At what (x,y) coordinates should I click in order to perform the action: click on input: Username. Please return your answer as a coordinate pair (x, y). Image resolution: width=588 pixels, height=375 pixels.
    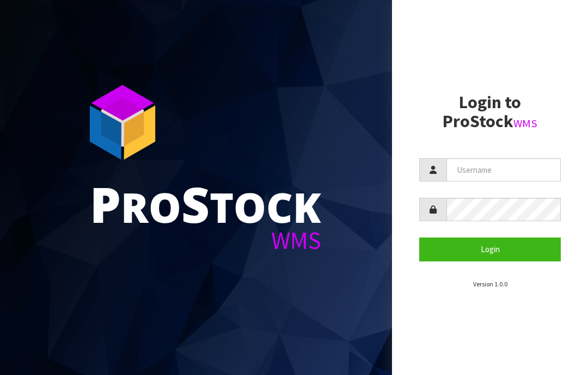
    Looking at the image, I should click on (503, 170).